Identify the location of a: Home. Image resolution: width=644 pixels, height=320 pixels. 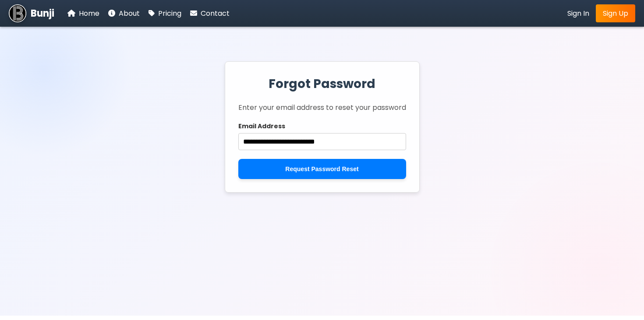
(83, 13).